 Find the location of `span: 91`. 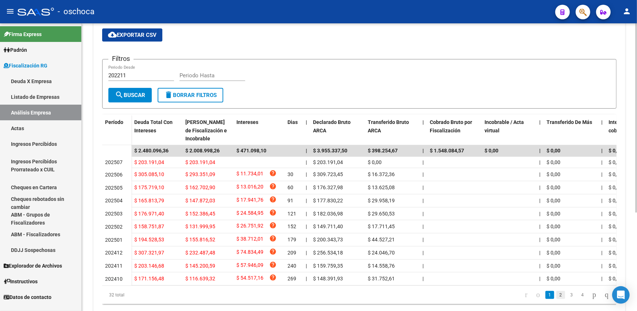

span: 91 is located at coordinates (290, 201).